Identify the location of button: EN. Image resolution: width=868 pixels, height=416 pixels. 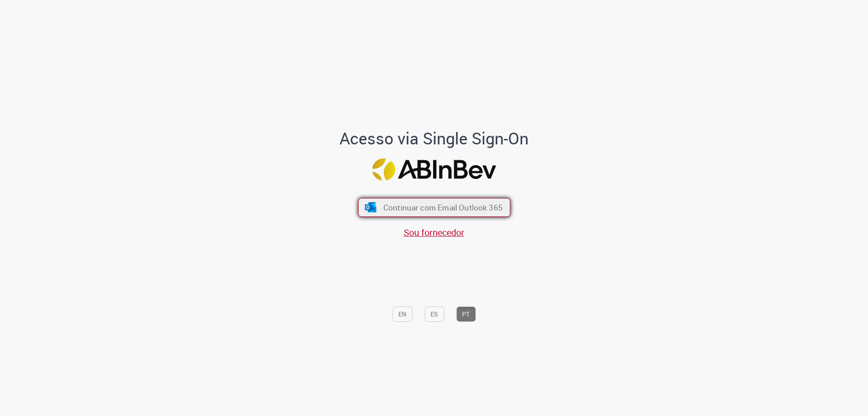
(402, 314).